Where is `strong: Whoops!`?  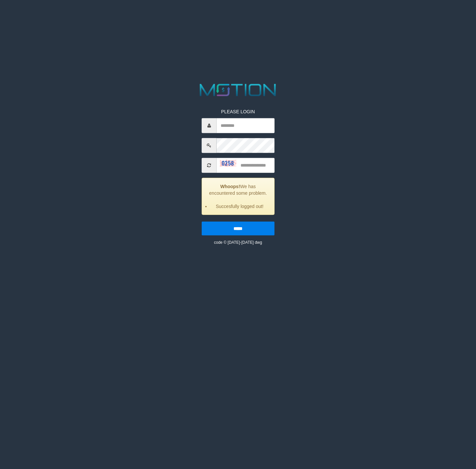 strong: Whoops! is located at coordinates (230, 186).